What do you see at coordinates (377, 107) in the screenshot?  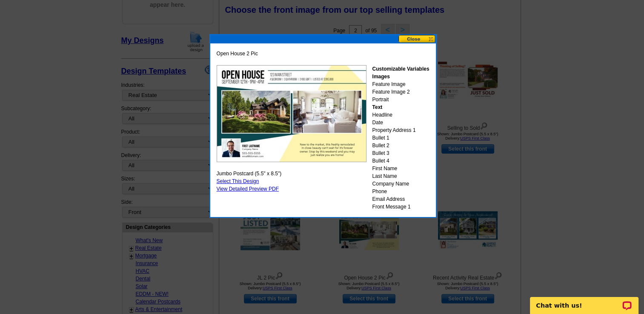 I see `strong: Text` at bounding box center [377, 107].